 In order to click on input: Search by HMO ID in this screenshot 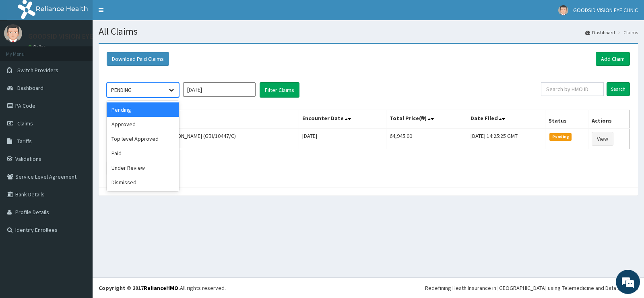, I will do `click(572, 89)`.